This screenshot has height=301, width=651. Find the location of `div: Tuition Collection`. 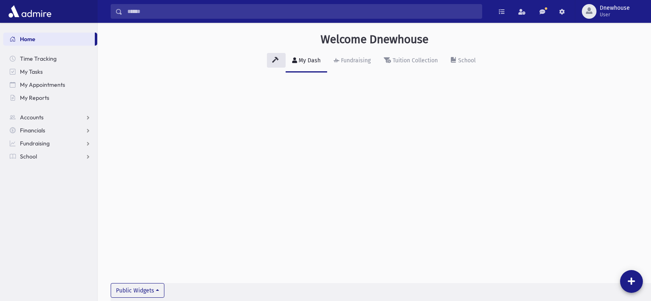

div: Tuition Collection is located at coordinates (414, 60).